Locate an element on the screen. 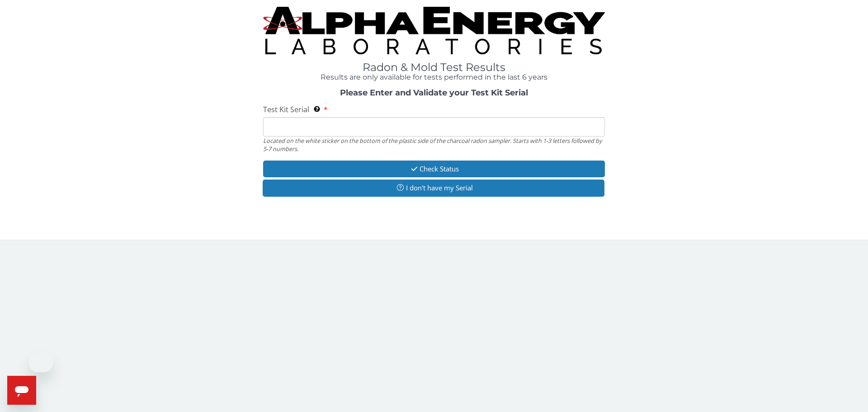  div: Located on the white sticker on the bottom of the plastic side of the charcoal radon sampler. Sta... is located at coordinates (434, 145).